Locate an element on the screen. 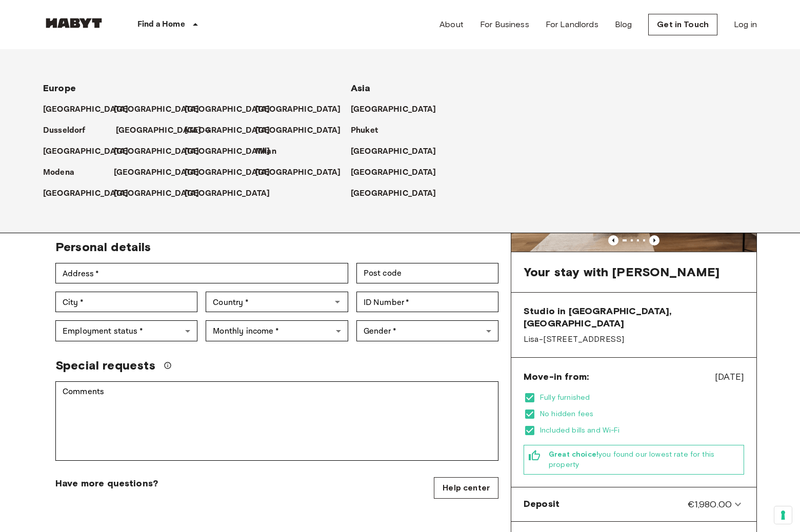  span: Personal details is located at coordinates (103, 246).